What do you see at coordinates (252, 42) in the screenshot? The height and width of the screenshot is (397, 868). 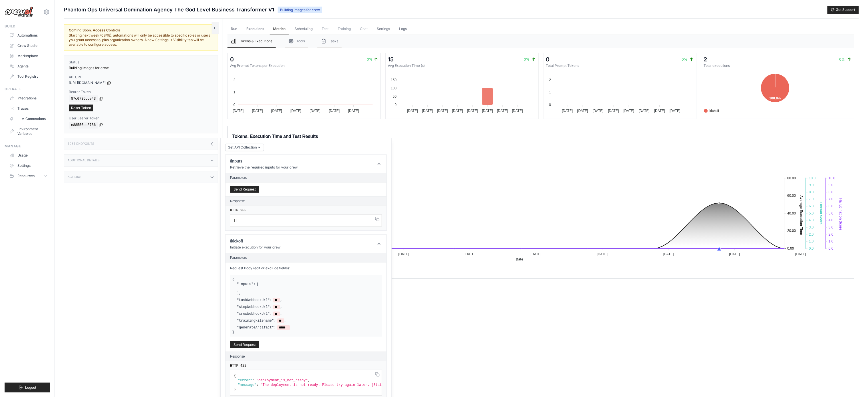 I see `button: Tokens & Executions` at bounding box center [252, 42].